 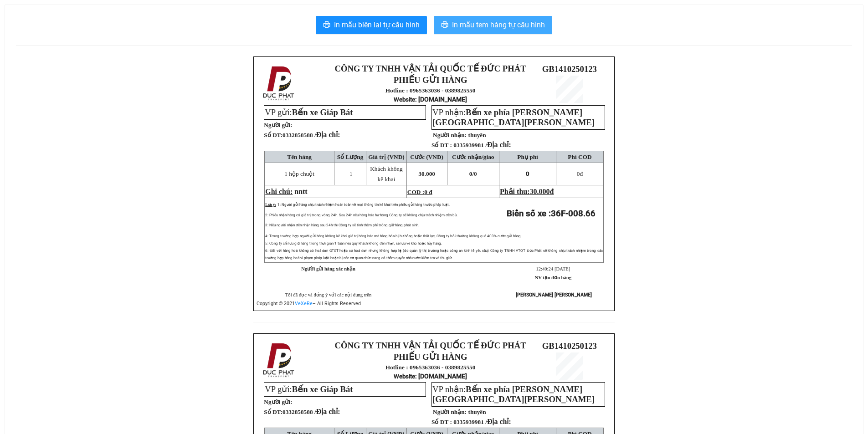 What do you see at coordinates (329, 295) in the screenshot?
I see `span: Tôi đã đọc và đồng ý với các nội dung trên` at bounding box center [329, 295].